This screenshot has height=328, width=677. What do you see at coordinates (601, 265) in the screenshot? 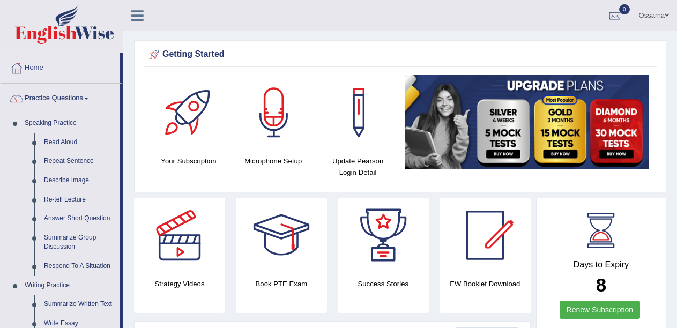
I see `h4: Days to Expiry` at bounding box center [601, 265].